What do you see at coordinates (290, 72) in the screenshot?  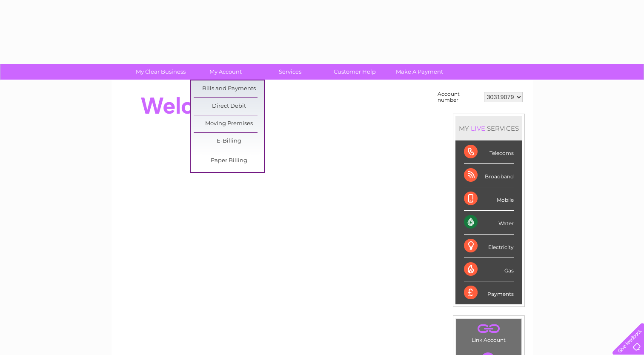 I see `a: Services` at bounding box center [290, 72].